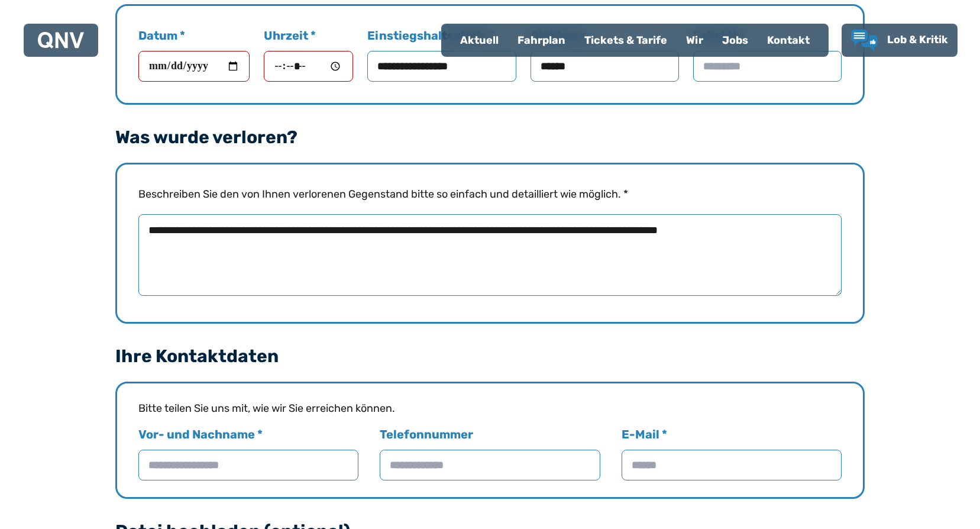 This screenshot has width=980, height=529. What do you see at coordinates (441, 66) in the screenshot?
I see `input: Einstiegshaltestelle *` at bounding box center [441, 66].